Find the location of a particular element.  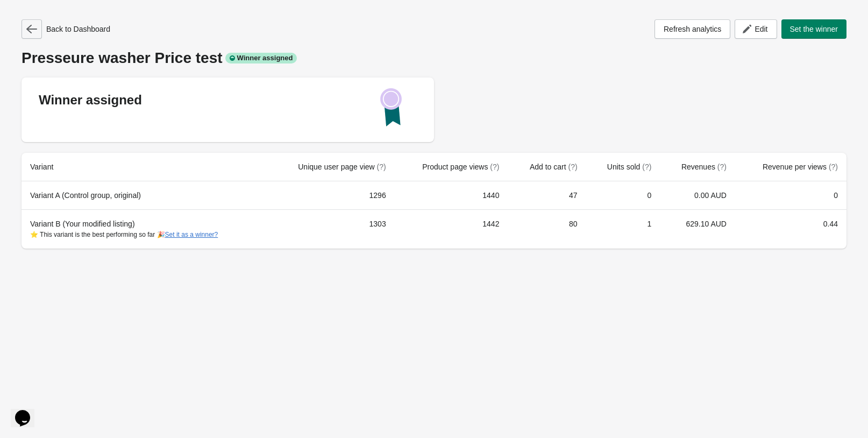

div: Back to Dashboard is located at coordinates (65, 29).